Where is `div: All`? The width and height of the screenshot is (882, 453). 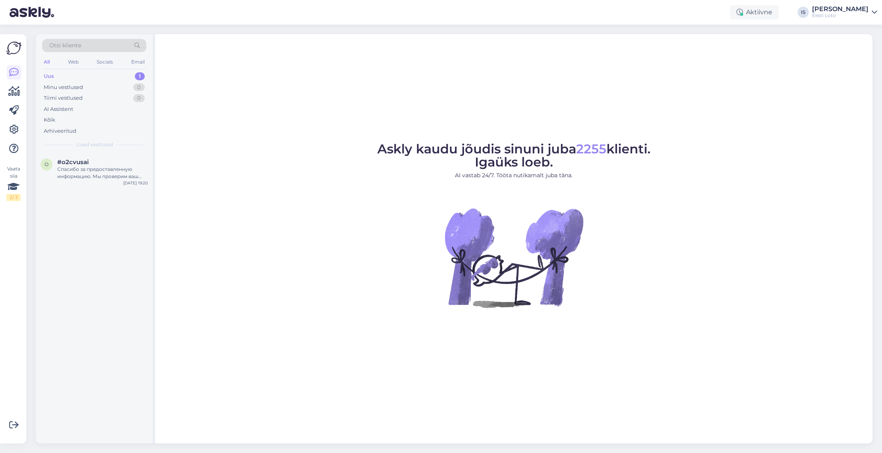
div: All is located at coordinates (47, 62).